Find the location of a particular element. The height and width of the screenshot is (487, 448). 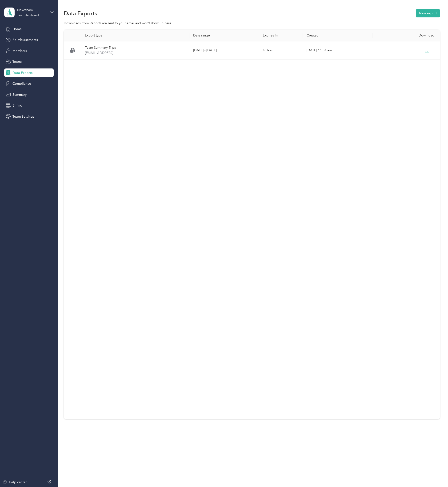

th: Export type is located at coordinates (135, 36).